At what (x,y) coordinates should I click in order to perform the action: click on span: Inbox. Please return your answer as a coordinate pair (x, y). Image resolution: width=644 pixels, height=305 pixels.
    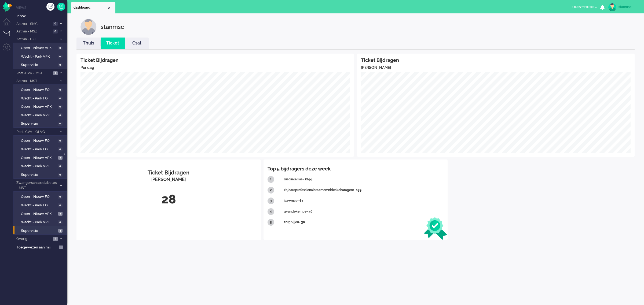
    Looking at the image, I should click on (42, 16).